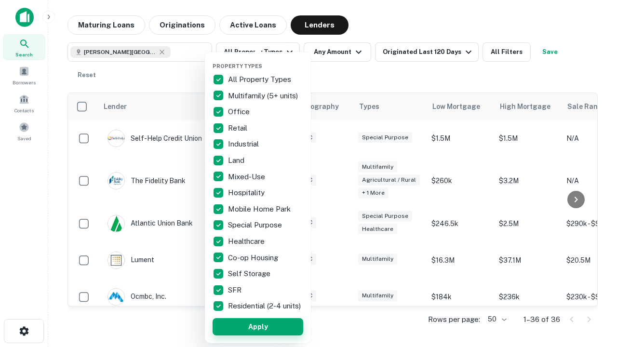  Describe the element at coordinates (247, 193) in the screenshot. I see `p: Hospitality` at that location.